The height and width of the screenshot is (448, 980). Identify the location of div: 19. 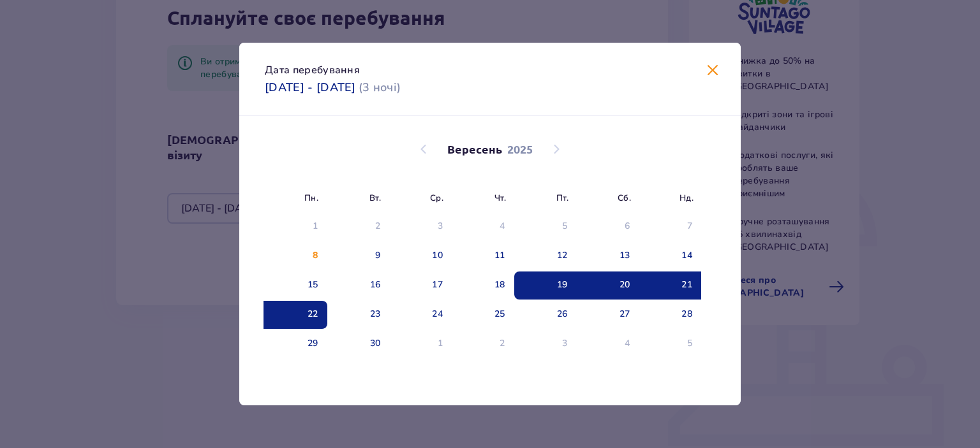
(562, 285).